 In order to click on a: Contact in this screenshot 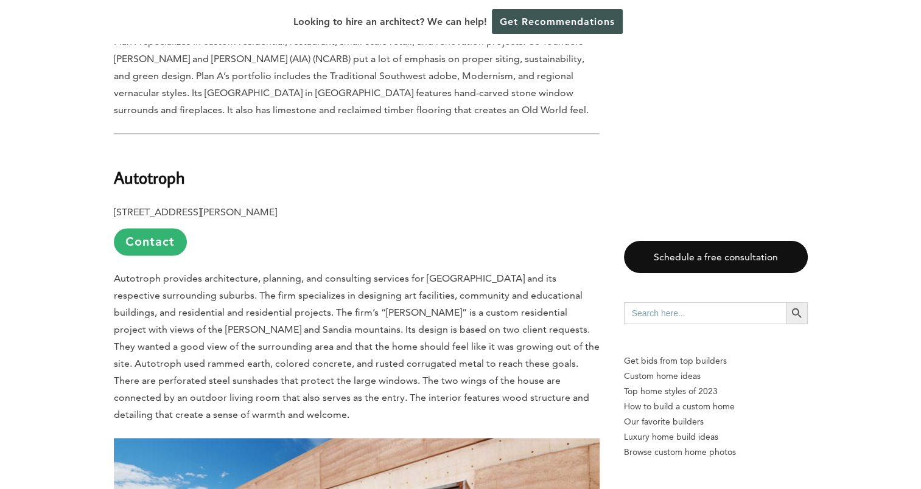, I will do `click(150, 242)`.